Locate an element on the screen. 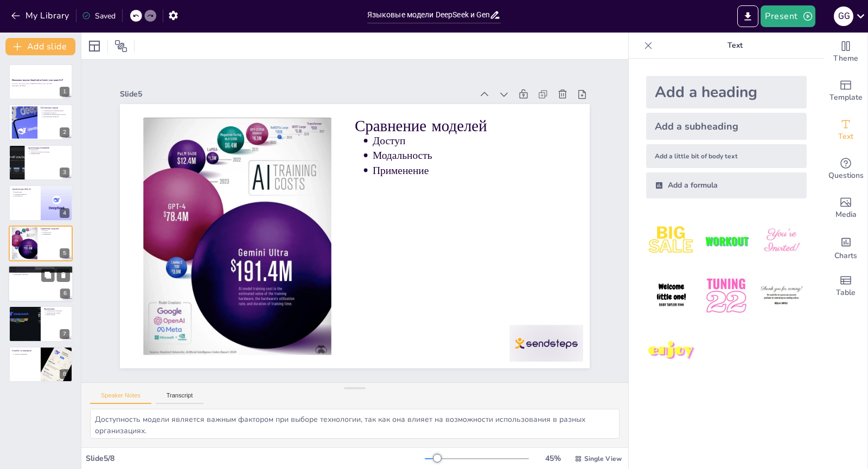 This screenshot has height=469, width=868. div: Add a subheading is located at coordinates (726, 126).